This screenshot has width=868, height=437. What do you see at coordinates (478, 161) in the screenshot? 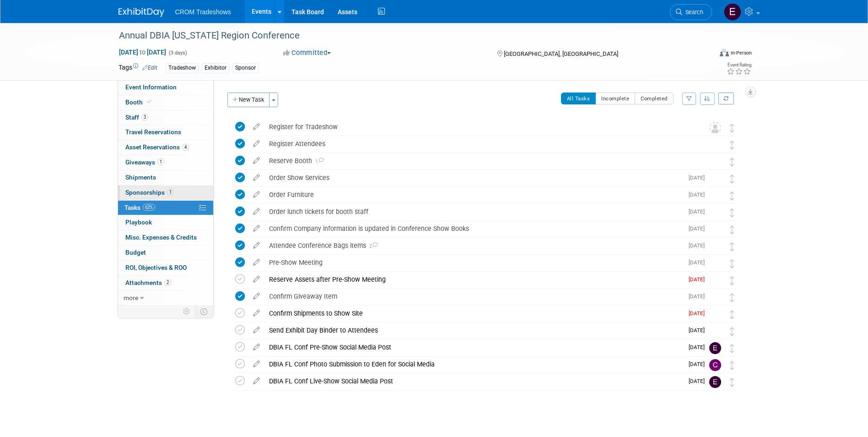
I see `div: Reserve Booth` at bounding box center [478, 161].